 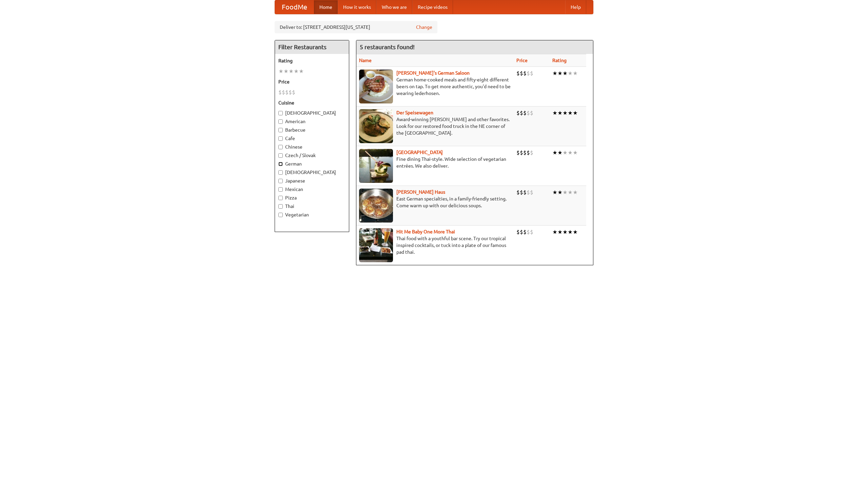 I want to click on a: Change, so click(x=424, y=27).